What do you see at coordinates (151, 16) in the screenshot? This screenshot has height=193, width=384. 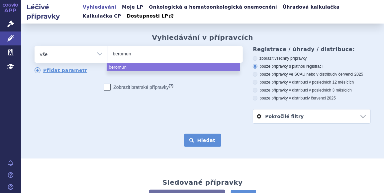 I see `a: Dostupnosti LP` at bounding box center [151, 16].